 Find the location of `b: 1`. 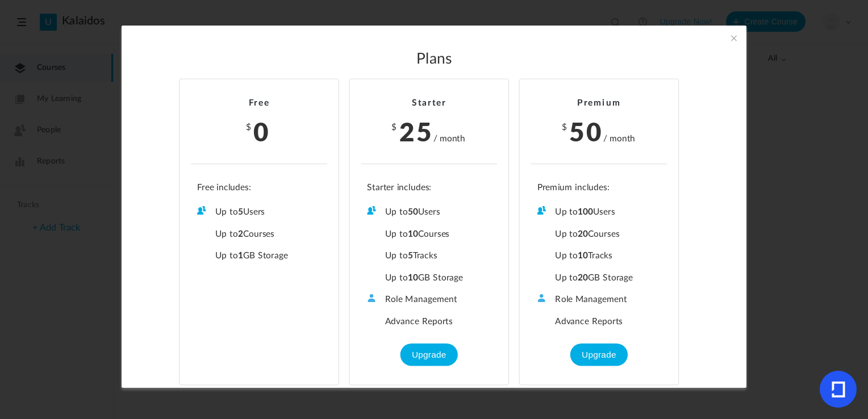

b: 1 is located at coordinates (240, 255).